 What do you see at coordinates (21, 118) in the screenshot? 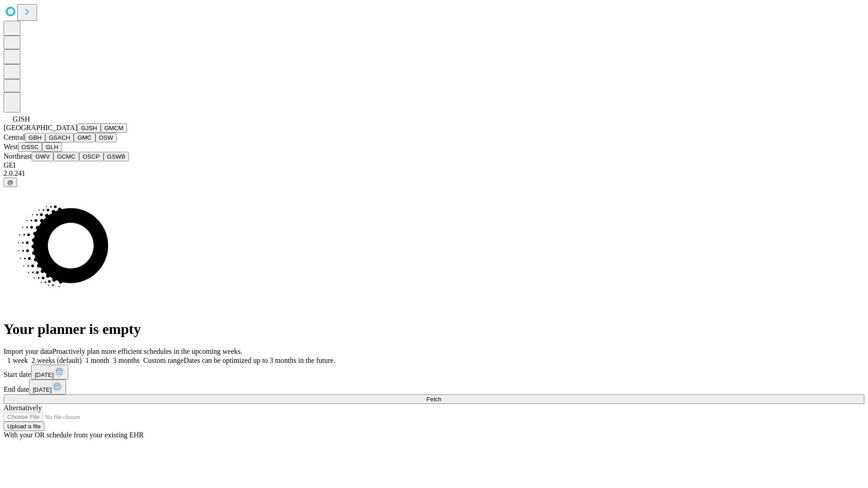
I see `span: GJSH` at bounding box center [21, 118].